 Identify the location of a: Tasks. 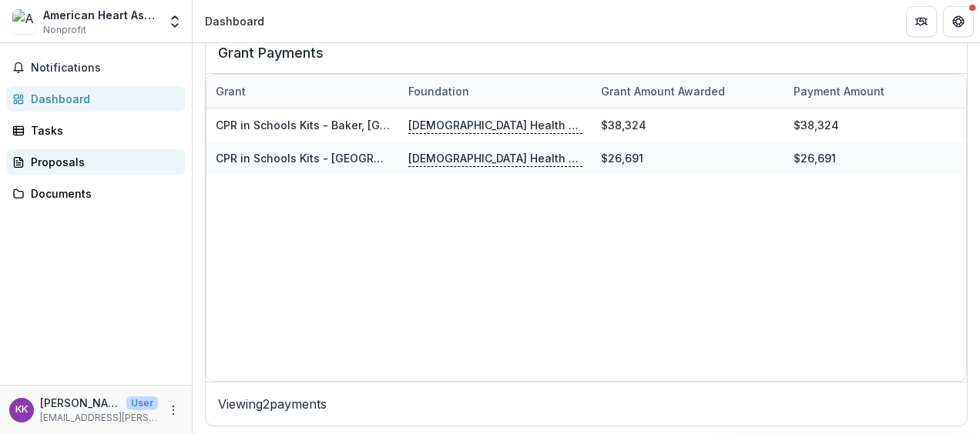
(95, 130).